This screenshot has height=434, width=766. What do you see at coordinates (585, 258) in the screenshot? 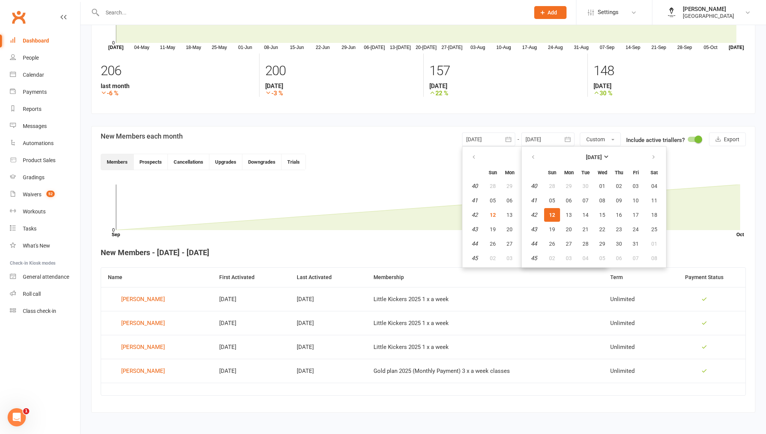
I see `span: 04` at bounding box center [585, 258].